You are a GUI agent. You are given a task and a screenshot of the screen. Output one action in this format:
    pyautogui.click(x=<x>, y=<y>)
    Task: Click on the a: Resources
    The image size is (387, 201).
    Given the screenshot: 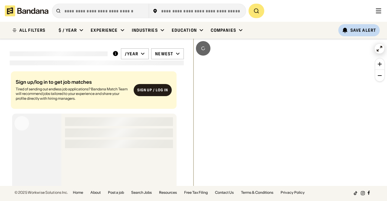 What is the action you would take?
    pyautogui.click(x=168, y=193)
    